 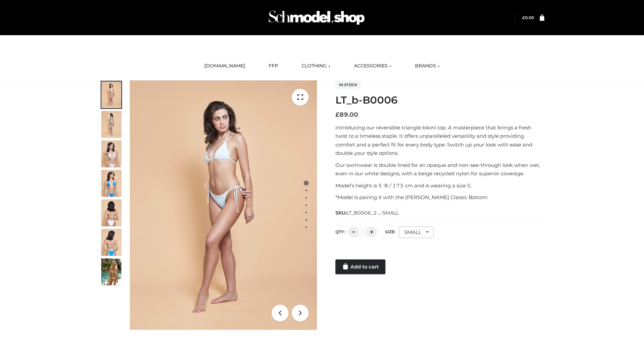 I want to click on label: Size:, so click(x=390, y=231).